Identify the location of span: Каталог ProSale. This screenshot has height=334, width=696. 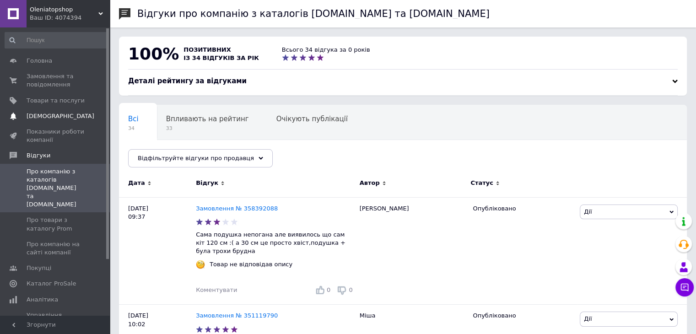
(51, 284).